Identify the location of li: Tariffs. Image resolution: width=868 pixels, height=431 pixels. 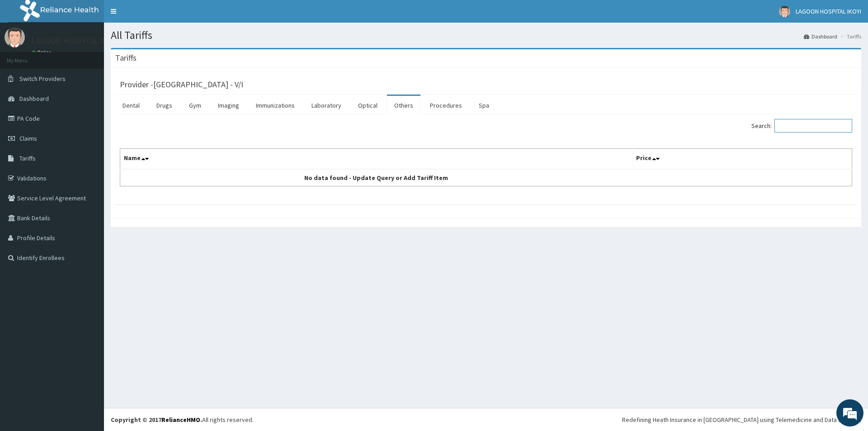
(849, 36).